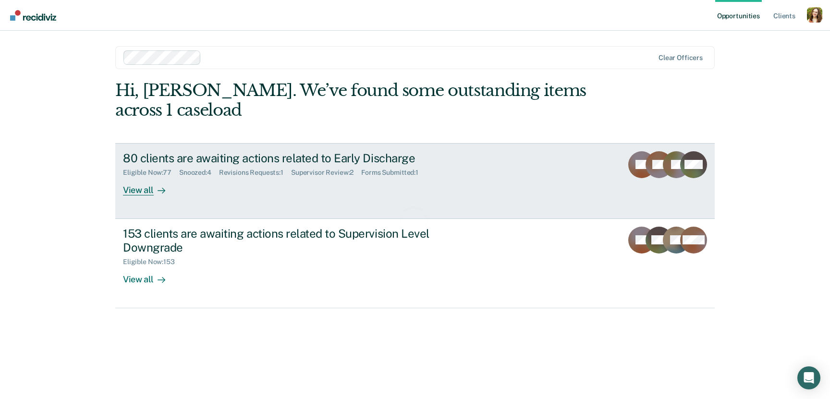  Describe the element at coordinates (394, 173) in the screenshot. I see `div: Forms Submitted : 1` at that location.